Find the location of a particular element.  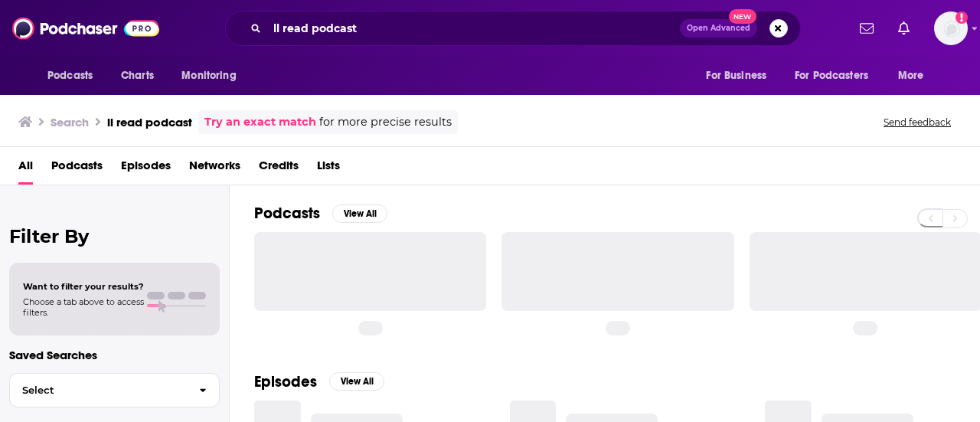

a: Credits is located at coordinates (279, 169).